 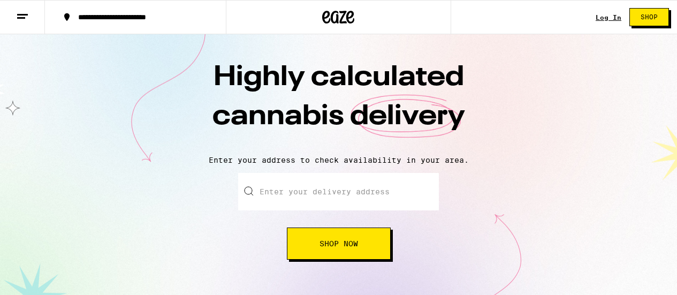 What do you see at coordinates (649, 17) in the screenshot?
I see `a: Shop` at bounding box center [649, 17].